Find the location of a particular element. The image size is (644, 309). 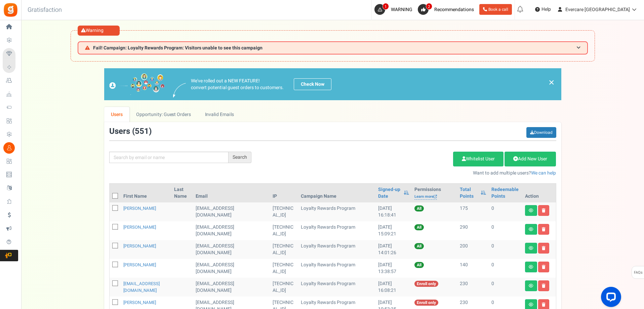

td: General is located at coordinates (231, 287).